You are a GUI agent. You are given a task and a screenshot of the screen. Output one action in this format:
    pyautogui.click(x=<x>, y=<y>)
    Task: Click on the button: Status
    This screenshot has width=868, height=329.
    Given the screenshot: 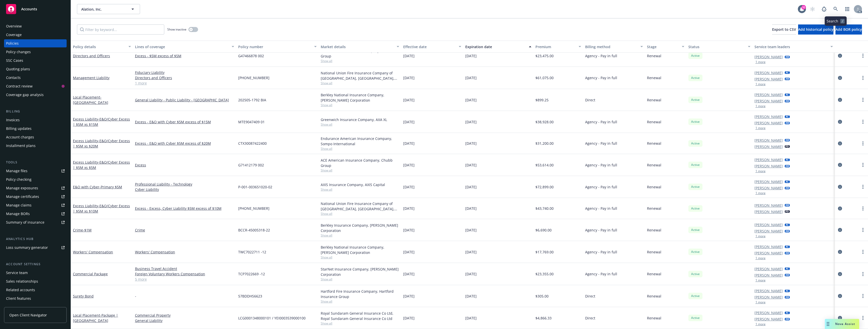 What is the action you would take?
    pyautogui.click(x=719, y=47)
    